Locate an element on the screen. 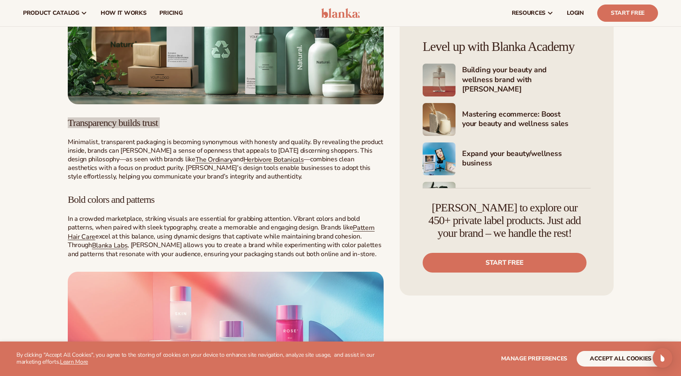 Image resolution: width=681 pixels, height=376 pixels. h3: Bold colors and patterns is located at coordinates (225, 200).